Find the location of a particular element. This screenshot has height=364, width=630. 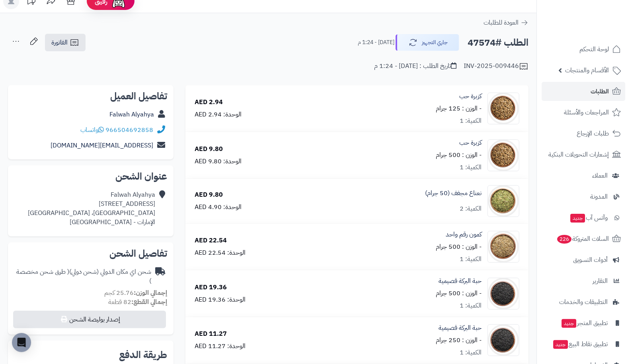

span: واتساب is located at coordinates (92, 130).